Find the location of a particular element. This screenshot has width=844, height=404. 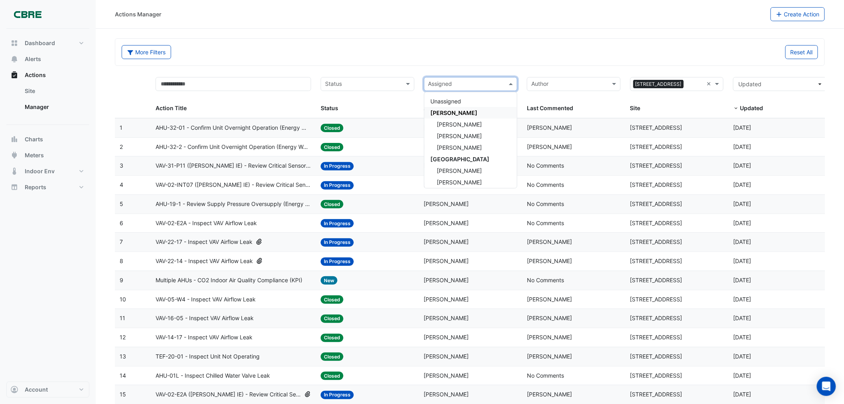

button: More Filters is located at coordinates (146, 52).